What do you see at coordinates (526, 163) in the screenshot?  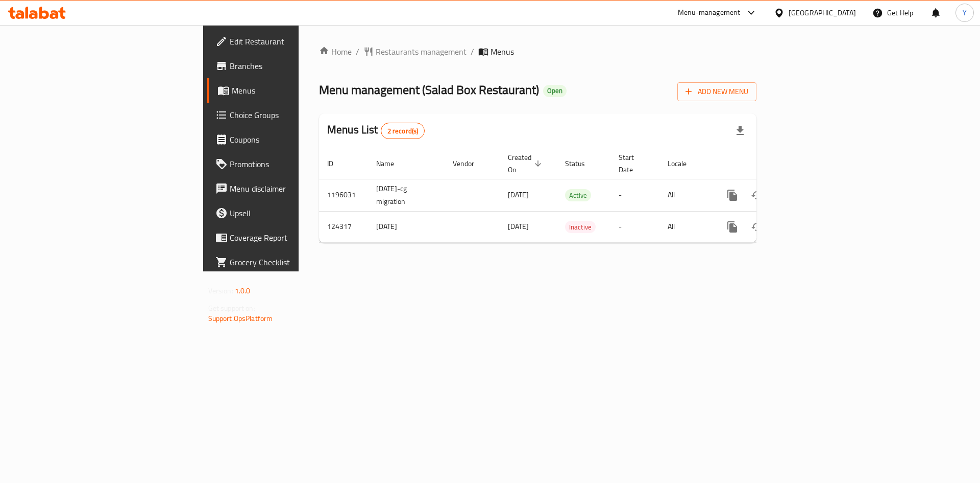 I see `span: Created On` at bounding box center [526, 163].